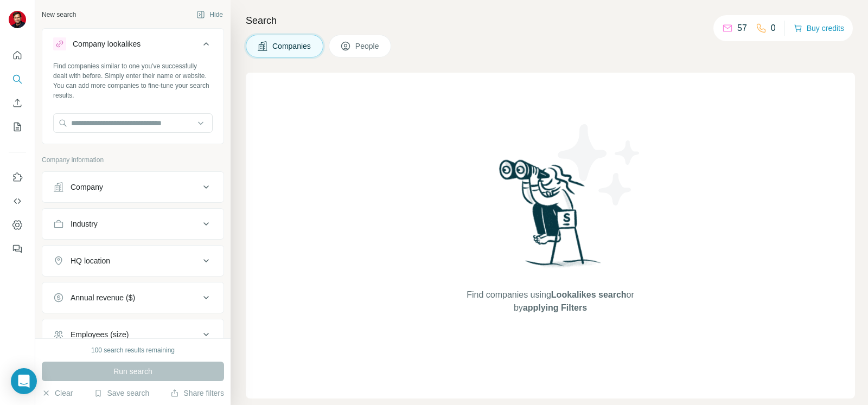  I want to click on div: Industry, so click(84, 224).